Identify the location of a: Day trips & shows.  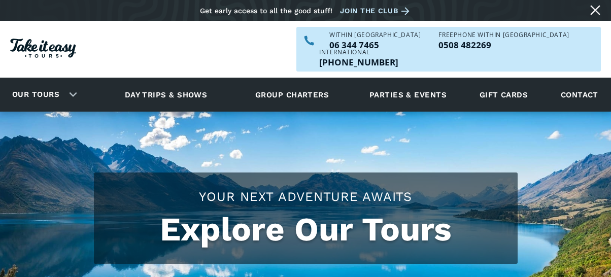
(166, 94).